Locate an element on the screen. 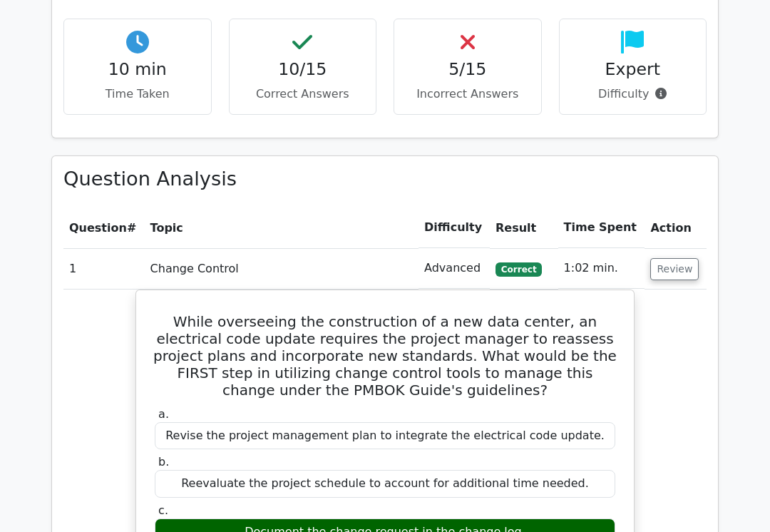 This screenshot has width=770, height=532. span: a. is located at coordinates (163, 413).